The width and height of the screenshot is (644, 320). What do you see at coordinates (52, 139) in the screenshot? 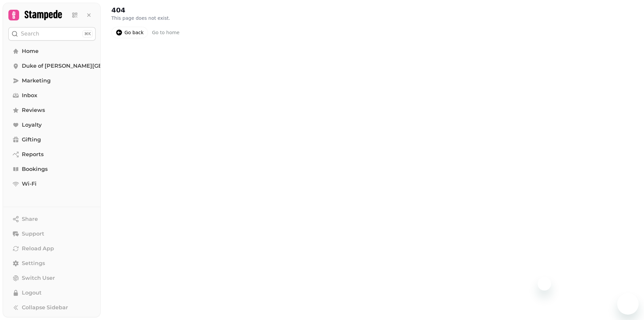
I see `a: Gifting` at bounding box center [52, 139].